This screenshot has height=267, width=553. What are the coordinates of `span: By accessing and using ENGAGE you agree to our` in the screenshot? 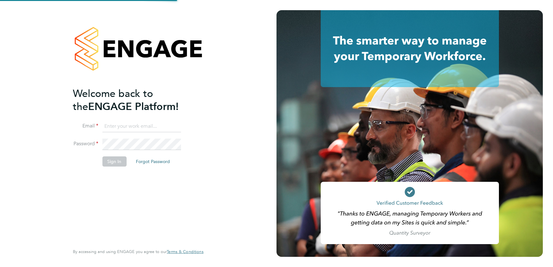 It's located at (138, 251).